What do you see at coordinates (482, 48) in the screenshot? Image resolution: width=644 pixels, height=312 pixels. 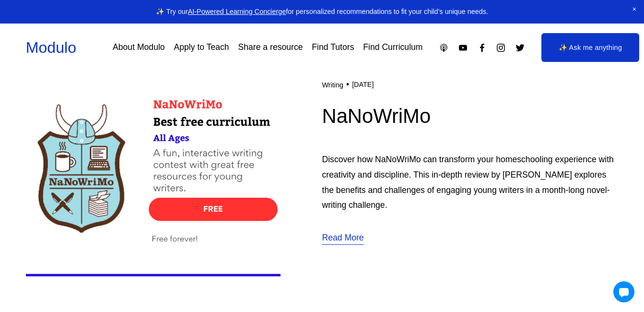 I see `a: Facebook` at bounding box center [482, 48].